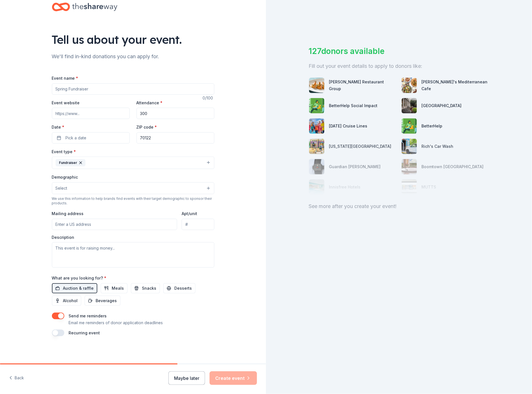 This screenshot has height=394, width=532. What do you see at coordinates (317, 106) in the screenshot?
I see `img: photo for BetterHelp Social Impact` at bounding box center [317, 106].